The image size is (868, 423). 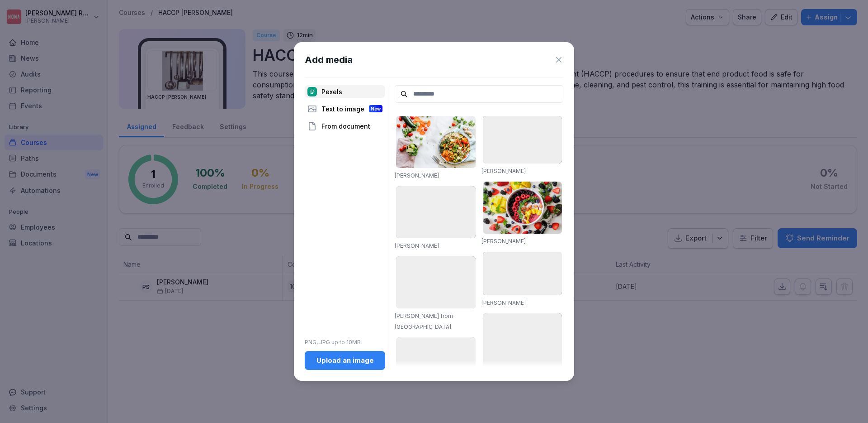 What do you see at coordinates (345, 126) in the screenshot?
I see `div: From document` at bounding box center [345, 126].